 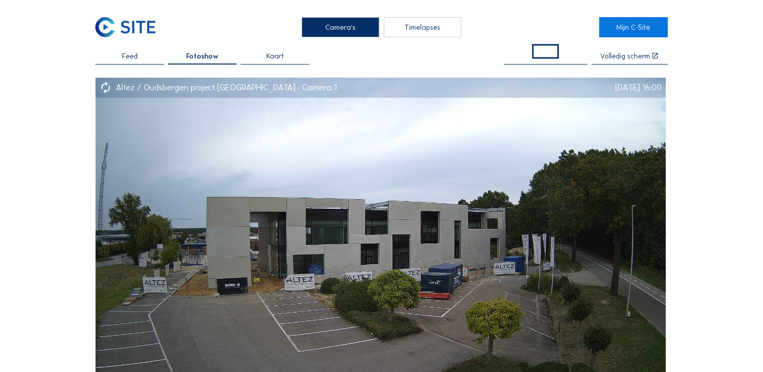 What do you see at coordinates (202, 56) in the screenshot?
I see `span: Fotoshow` at bounding box center [202, 56].